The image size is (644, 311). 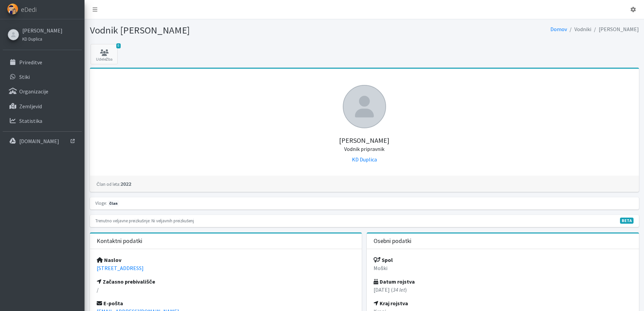 What do you see at coordinates (364, 149) in the screenshot?
I see `small: Vodnik pripravnik` at bounding box center [364, 149].